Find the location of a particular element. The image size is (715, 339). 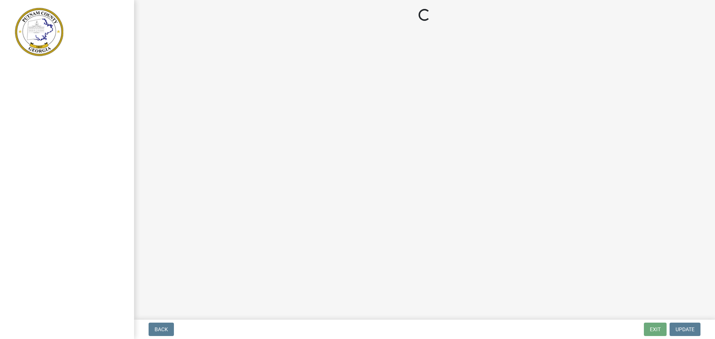

span: Update is located at coordinates (685, 330).